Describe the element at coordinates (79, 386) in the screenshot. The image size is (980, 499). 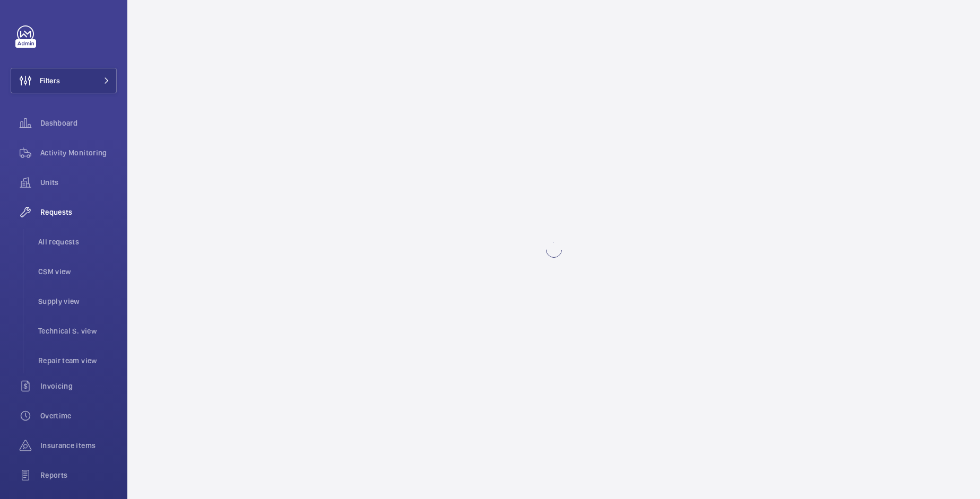
I see `span: Invoicing` at that location.